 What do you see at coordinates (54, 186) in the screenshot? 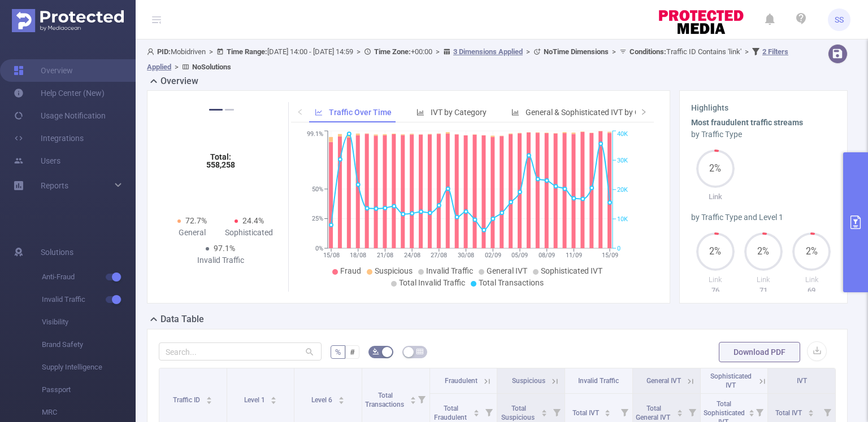
I see `a: Reports` at bounding box center [54, 186].